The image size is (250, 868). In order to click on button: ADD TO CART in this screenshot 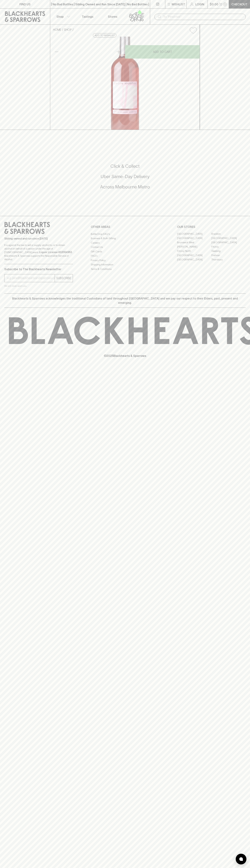, I will do `click(163, 52)`.